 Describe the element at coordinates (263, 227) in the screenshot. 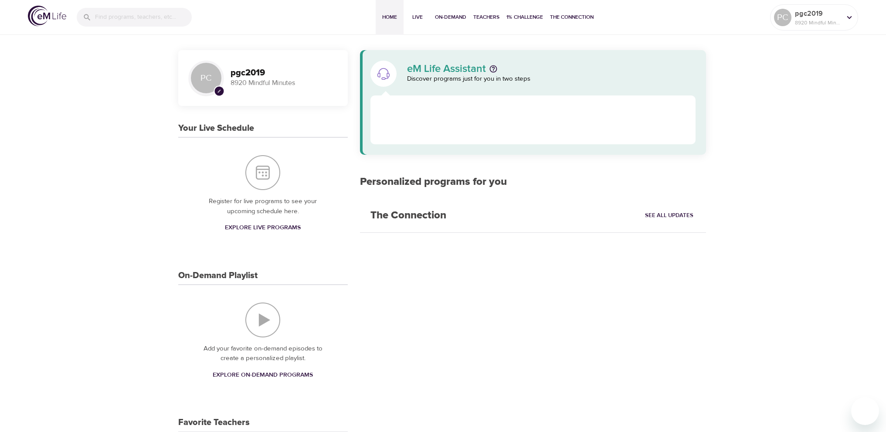

I see `a: Explore Live Programs` at that location.